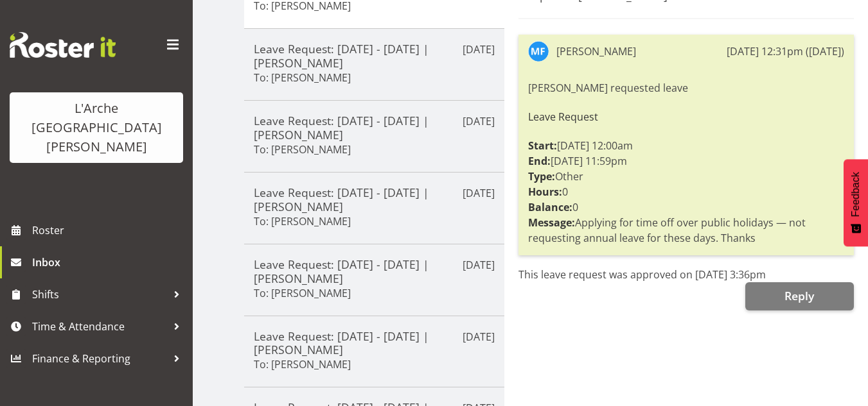 The height and width of the screenshot is (406, 868). What do you see at coordinates (63, 45) in the screenshot?
I see `img: Rosterit website logo` at bounding box center [63, 45].